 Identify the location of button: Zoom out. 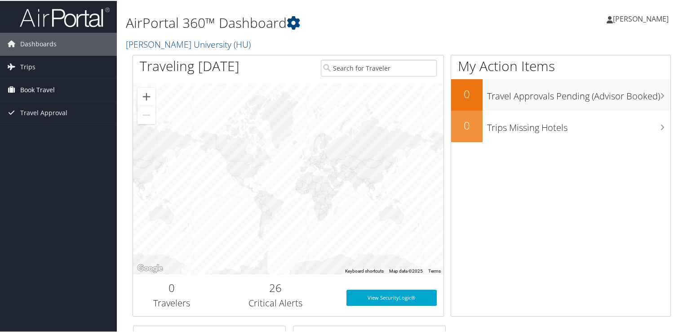
(147, 114).